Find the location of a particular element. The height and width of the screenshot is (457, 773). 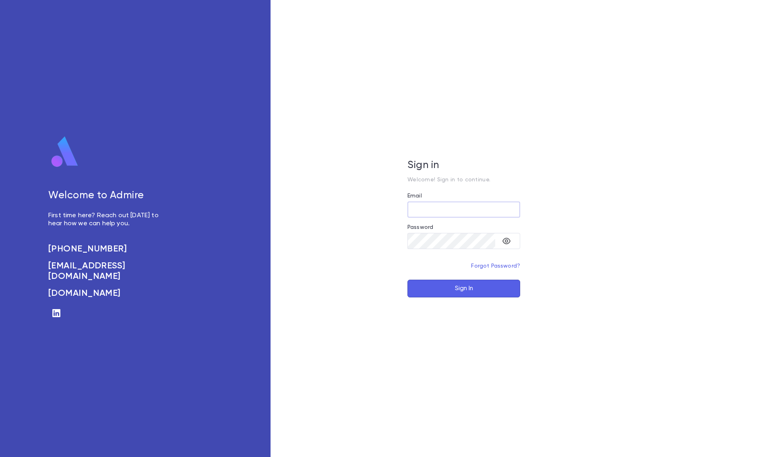

button: Sign In is located at coordinates (464, 288).